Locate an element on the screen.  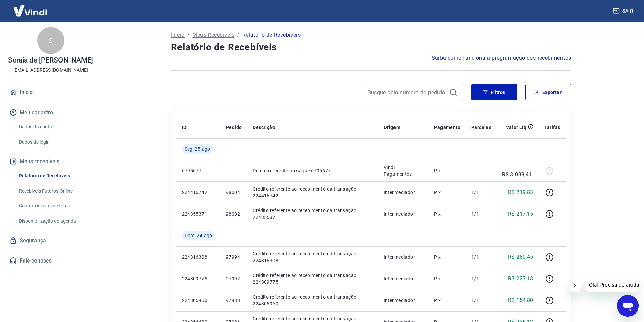
p: R$ 280,45 is located at coordinates (521, 257).